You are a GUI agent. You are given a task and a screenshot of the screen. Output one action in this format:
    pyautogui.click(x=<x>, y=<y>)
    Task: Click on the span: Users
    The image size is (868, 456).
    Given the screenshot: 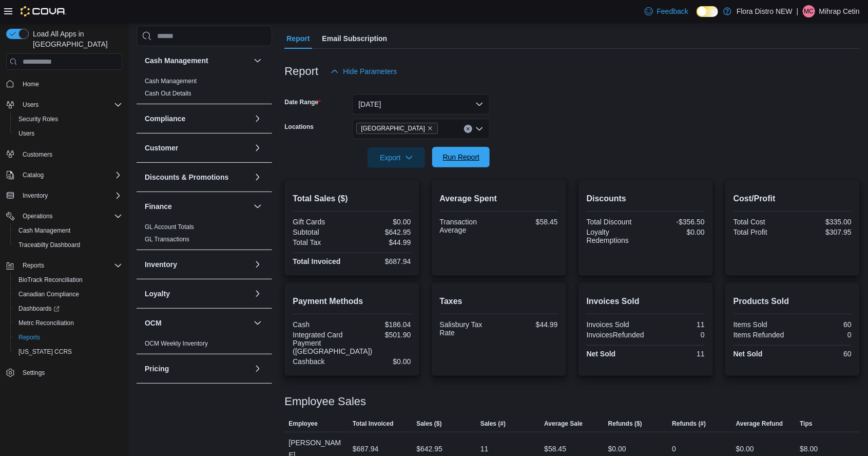 What is the action you would take?
    pyautogui.click(x=26, y=134)
    